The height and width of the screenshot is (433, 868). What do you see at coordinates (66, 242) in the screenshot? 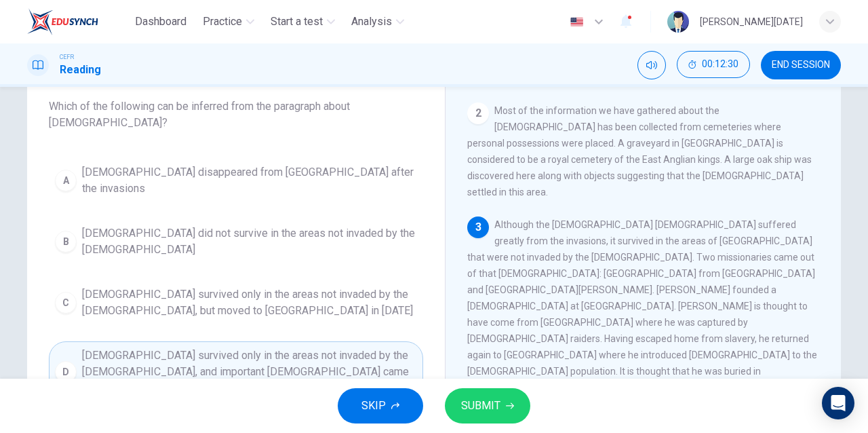
I see `div: B` at bounding box center [66, 242].